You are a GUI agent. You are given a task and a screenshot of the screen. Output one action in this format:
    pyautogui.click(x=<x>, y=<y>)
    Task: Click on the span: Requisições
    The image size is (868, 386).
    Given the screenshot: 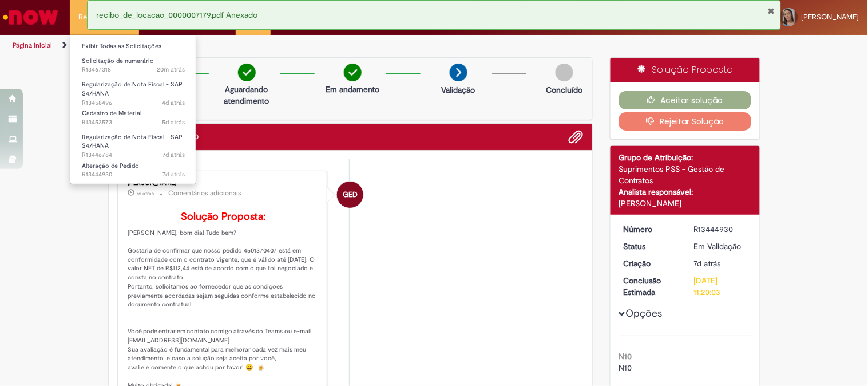 What is the action you would take?
    pyautogui.click(x=98, y=17)
    